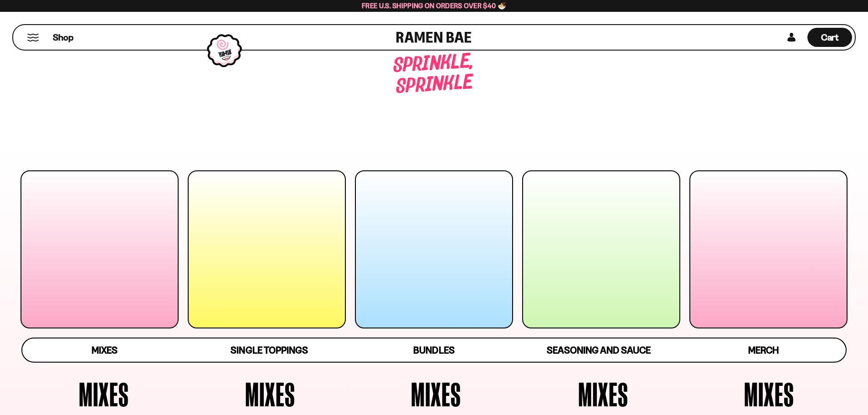  I want to click on a: Seasoning and Sauce, so click(599, 350).